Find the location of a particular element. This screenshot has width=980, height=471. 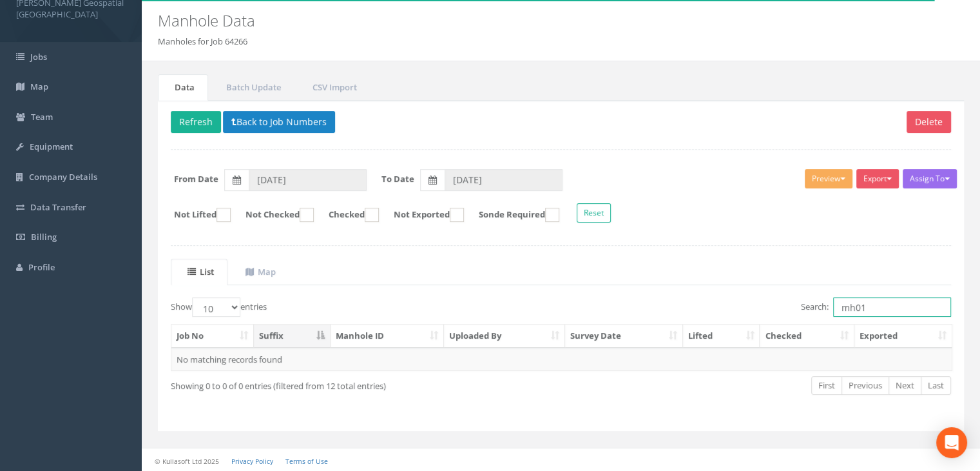

select: Showentries is located at coordinates (216, 307).